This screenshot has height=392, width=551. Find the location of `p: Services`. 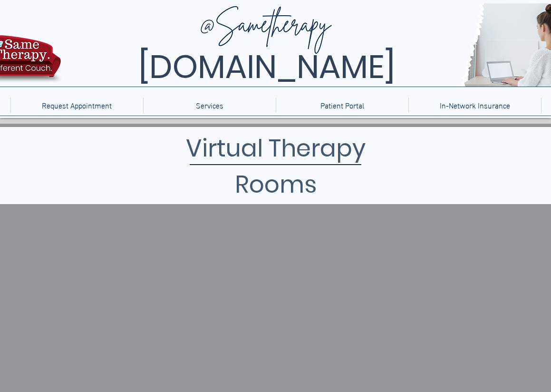

p: Services is located at coordinates (210, 105).